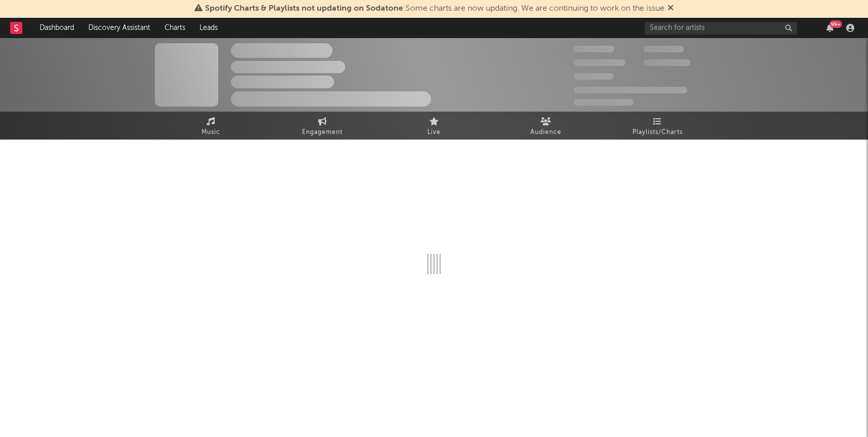  Describe the element at coordinates (435, 9) in the screenshot. I see `span: : Some charts are now updating. We are continuing to work on the issue` at that location.